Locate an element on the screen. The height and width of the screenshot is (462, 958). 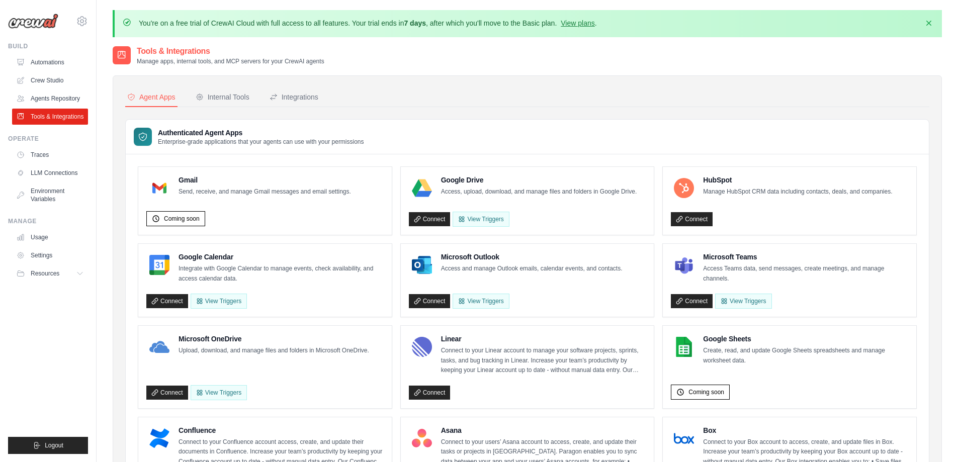
h2: Tools & Integrations is located at coordinates (230, 51).